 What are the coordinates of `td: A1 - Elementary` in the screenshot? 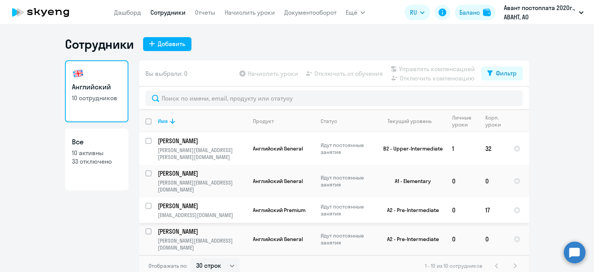 It's located at (410, 181).